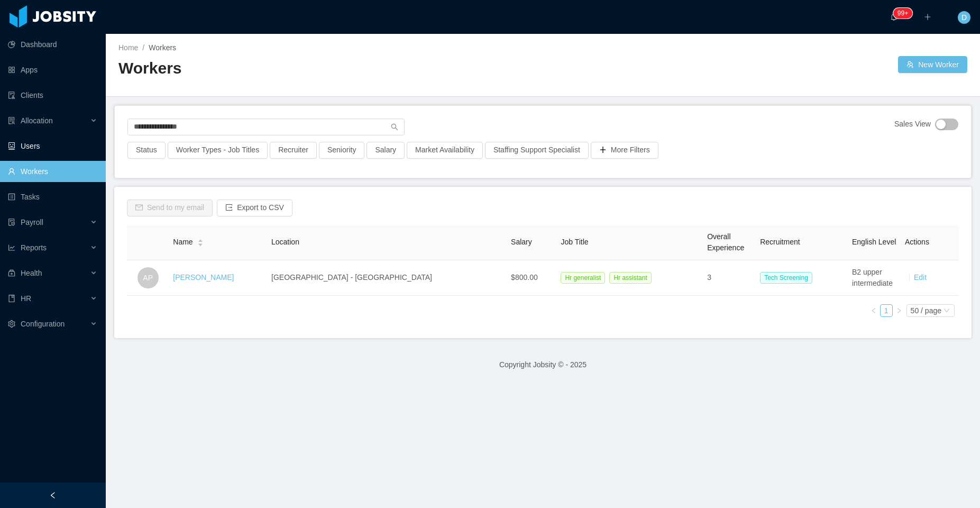 This screenshot has height=508, width=980. Describe the element at coordinates (964, 17) in the screenshot. I see `span: D` at that location.